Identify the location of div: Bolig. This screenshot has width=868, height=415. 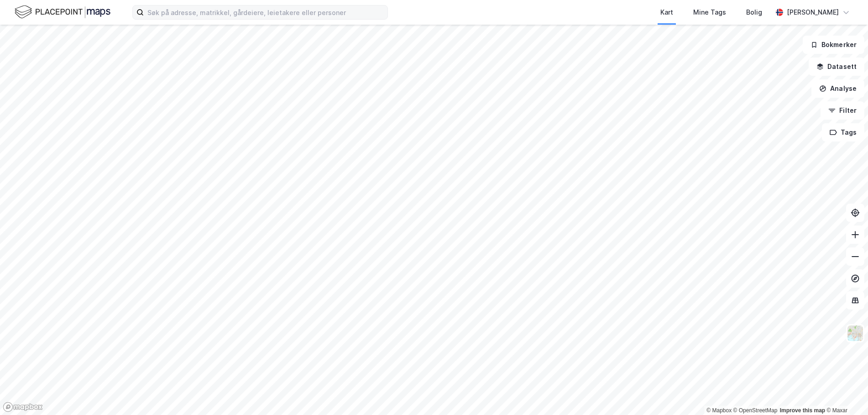
(754, 12).